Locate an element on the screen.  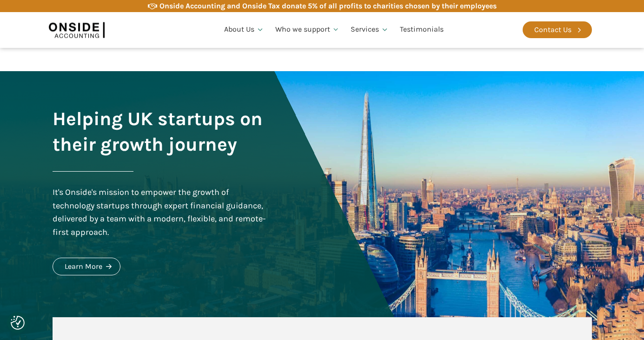
img: Revisit consent button is located at coordinates (18, 323).